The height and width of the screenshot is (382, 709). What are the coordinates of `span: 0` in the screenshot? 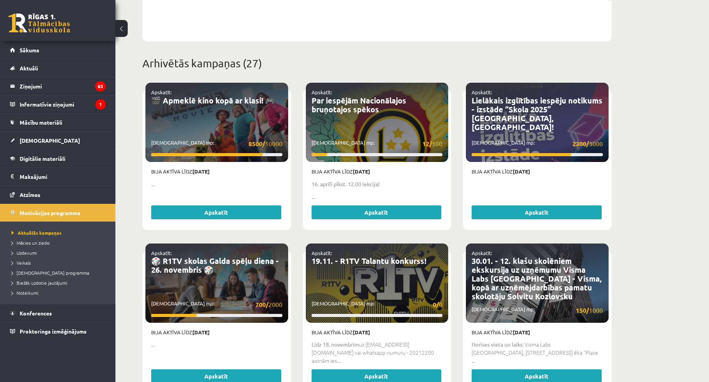 It's located at (438, 304).